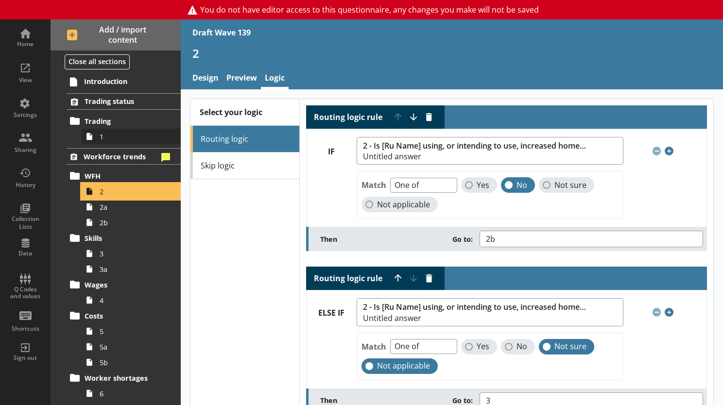 The image size is (723, 405). I want to click on div: View, so click(25, 80).